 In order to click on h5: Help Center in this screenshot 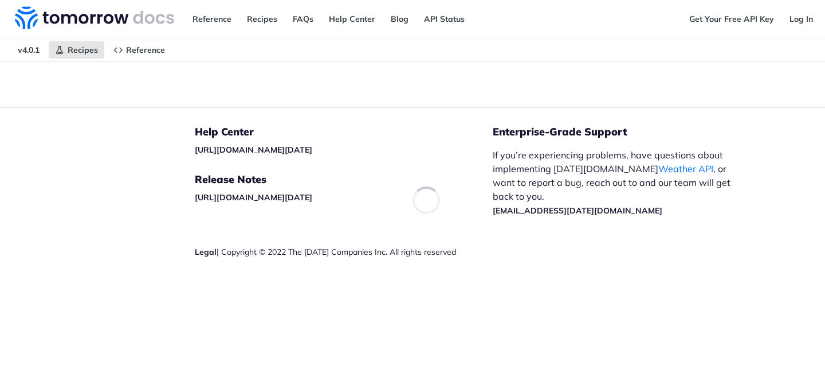, I will do `click(344, 132)`.